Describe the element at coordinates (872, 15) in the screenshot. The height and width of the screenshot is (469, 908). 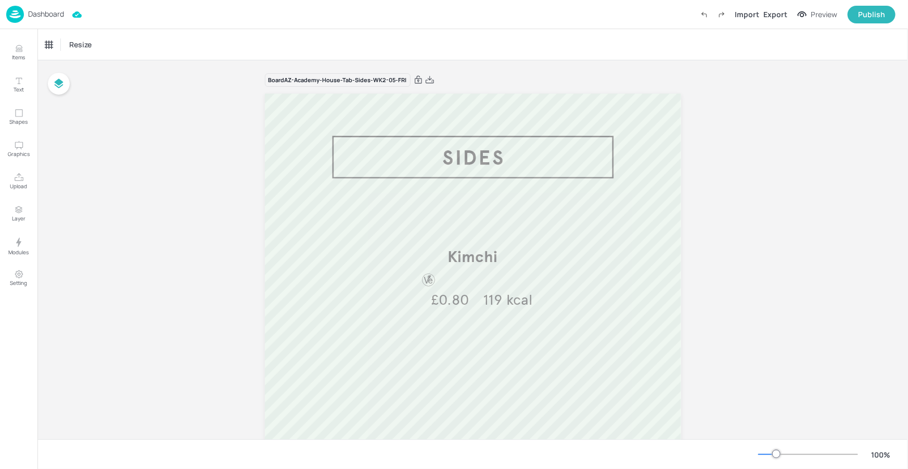
I see `div: Publish` at that location.